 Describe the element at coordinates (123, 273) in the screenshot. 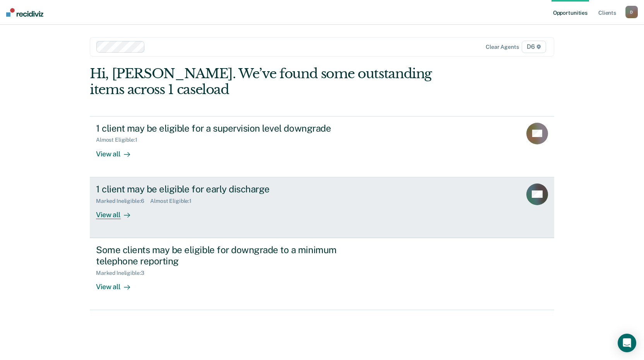

I see `div: Marked Ineligible : 3` at that location.